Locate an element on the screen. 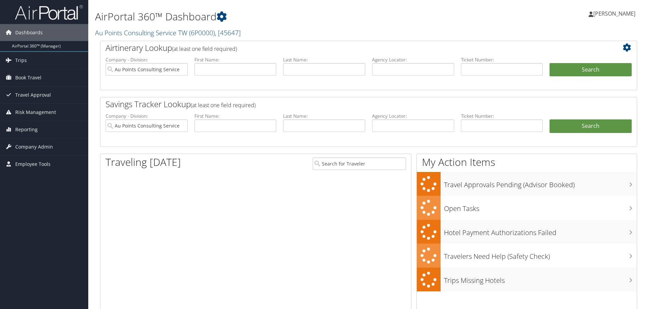  h1: AirPortal 360™ Dashboard is located at coordinates (277, 17).